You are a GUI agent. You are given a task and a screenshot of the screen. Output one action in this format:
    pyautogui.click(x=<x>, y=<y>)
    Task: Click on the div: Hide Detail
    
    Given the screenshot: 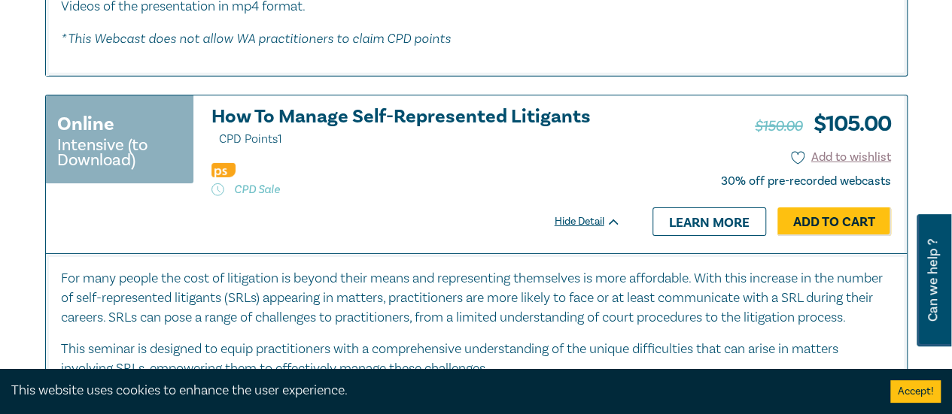 What is the action you would take?
    pyautogui.click(x=596, y=222)
    